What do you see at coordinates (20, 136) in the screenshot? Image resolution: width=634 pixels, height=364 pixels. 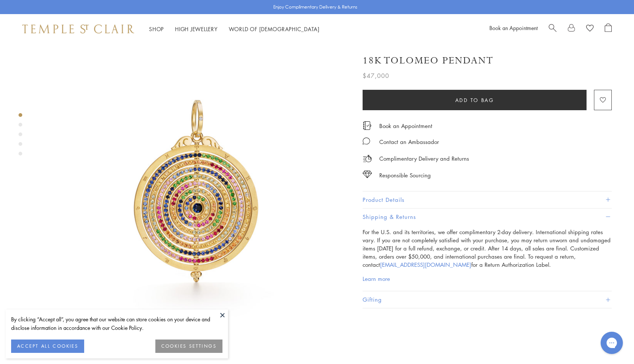 I see `div: Product gallery navigation` at bounding box center [20, 136].